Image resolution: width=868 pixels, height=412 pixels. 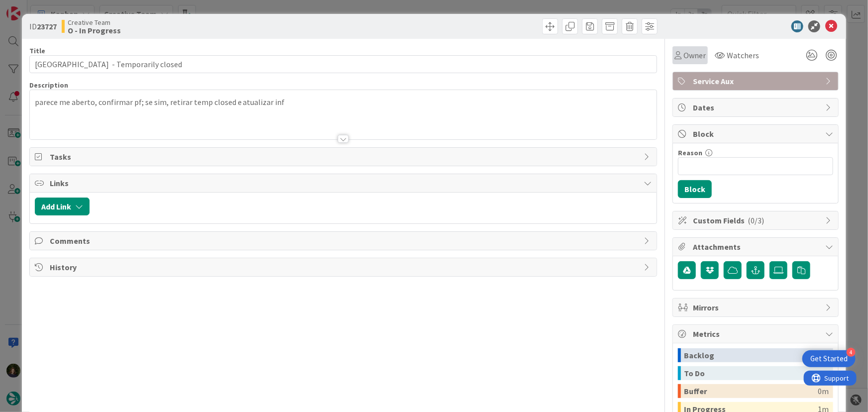 I want to click on b: 23727, so click(x=47, y=27).